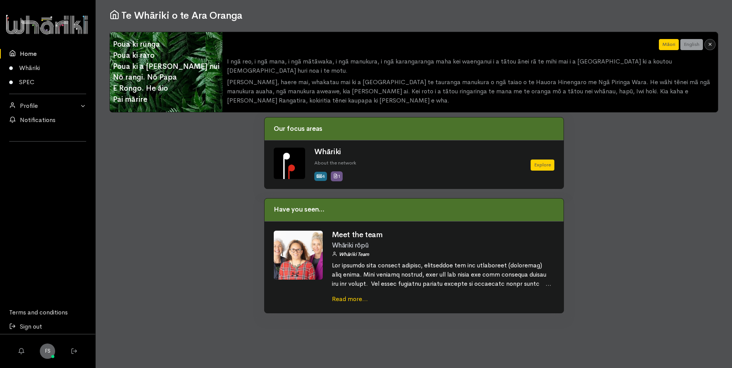  What do you see at coordinates (470, 66) in the screenshot?
I see `p: I ngā reo, i ngā mana, i ngā mātāwaka, i ngā manukura, i ngā karangaranga maha kei waenganui i a ...` at bounding box center [470, 66].